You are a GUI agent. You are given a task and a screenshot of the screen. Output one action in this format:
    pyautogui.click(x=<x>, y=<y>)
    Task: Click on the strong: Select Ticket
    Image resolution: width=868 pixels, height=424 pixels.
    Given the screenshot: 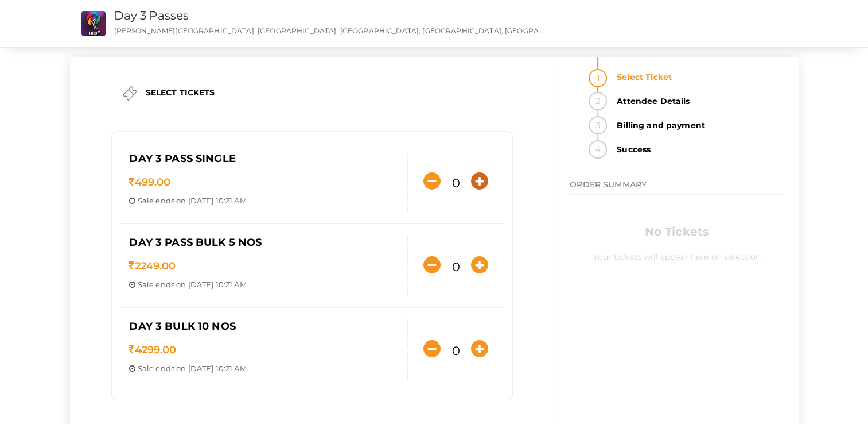 What is the action you would take?
    pyautogui.click(x=696, y=77)
    